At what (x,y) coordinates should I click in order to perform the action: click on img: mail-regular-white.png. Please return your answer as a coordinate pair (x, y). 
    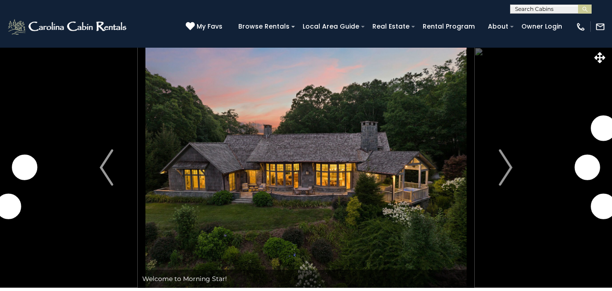
    Looking at the image, I should click on (601, 27).